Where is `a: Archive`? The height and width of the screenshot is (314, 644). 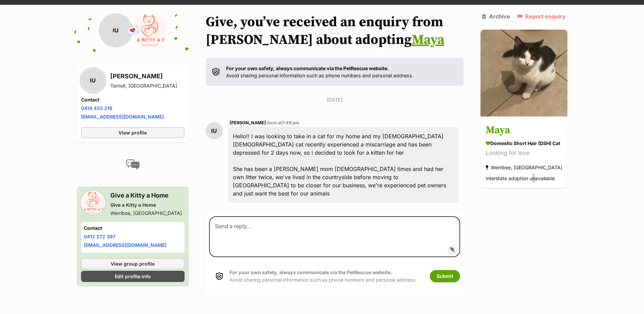 a: Archive is located at coordinates (496, 16).